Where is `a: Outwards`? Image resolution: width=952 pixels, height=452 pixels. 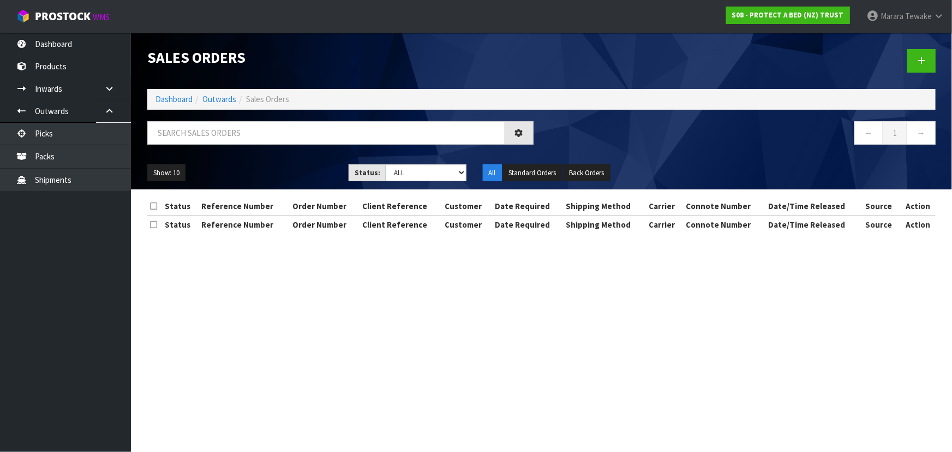 a: Outwards is located at coordinates (219, 99).